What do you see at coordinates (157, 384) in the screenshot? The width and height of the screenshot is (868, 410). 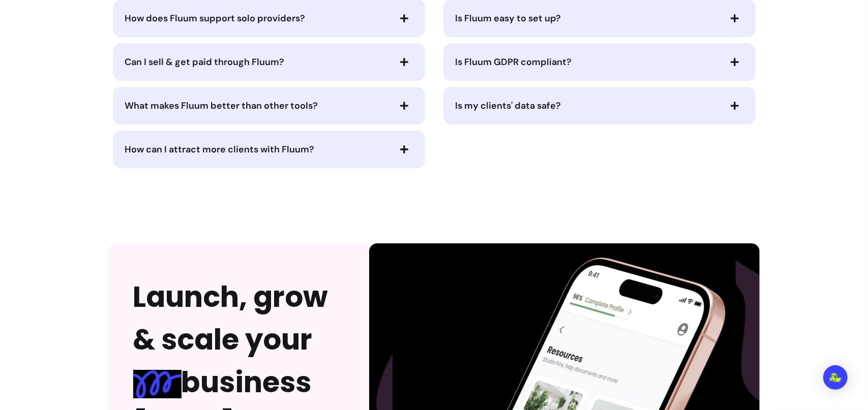 I see `img: spring Blue` at bounding box center [157, 384].